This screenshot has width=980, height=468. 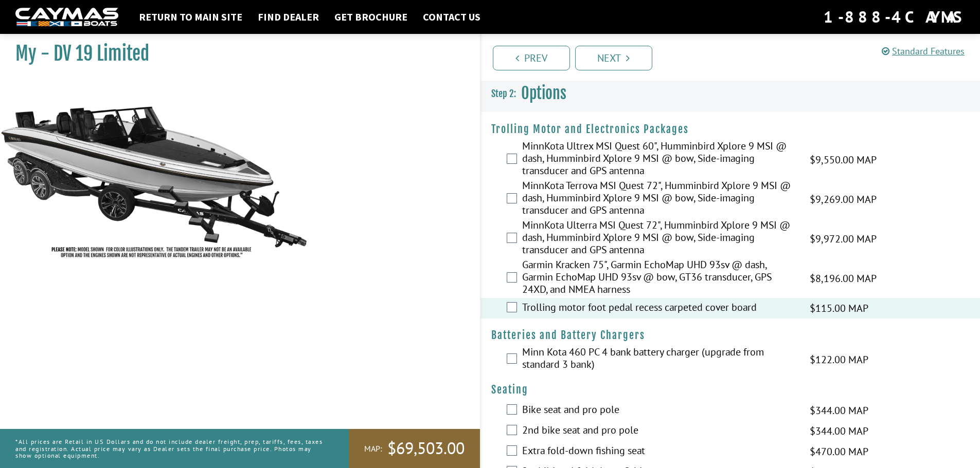 I want to click on span: $470.00 MAP, so click(x=839, y=452).